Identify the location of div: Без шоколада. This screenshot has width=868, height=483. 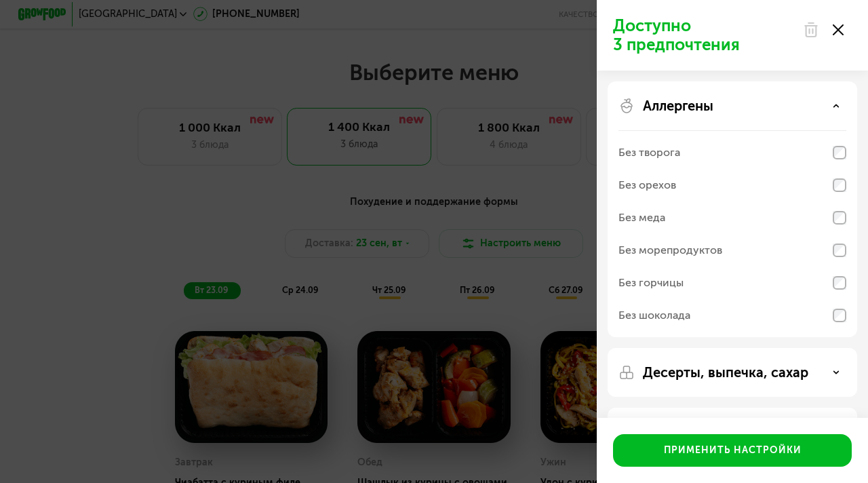
(654, 315).